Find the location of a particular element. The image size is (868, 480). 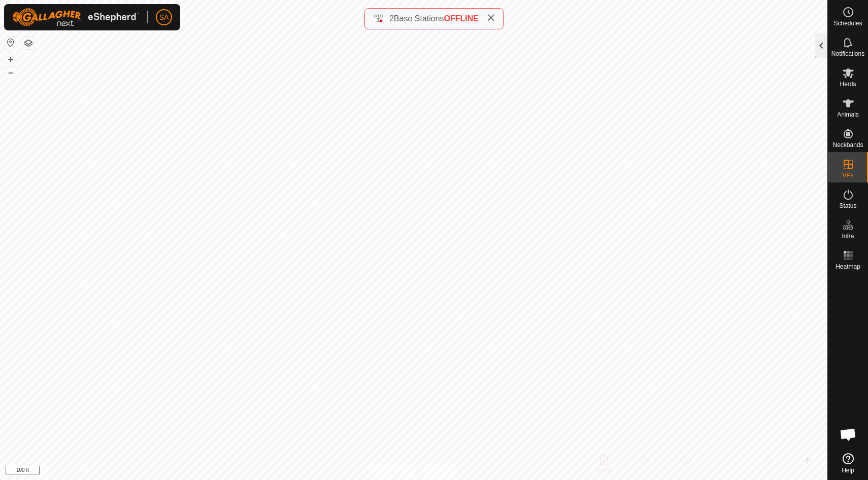

a: Help is located at coordinates (848, 463).